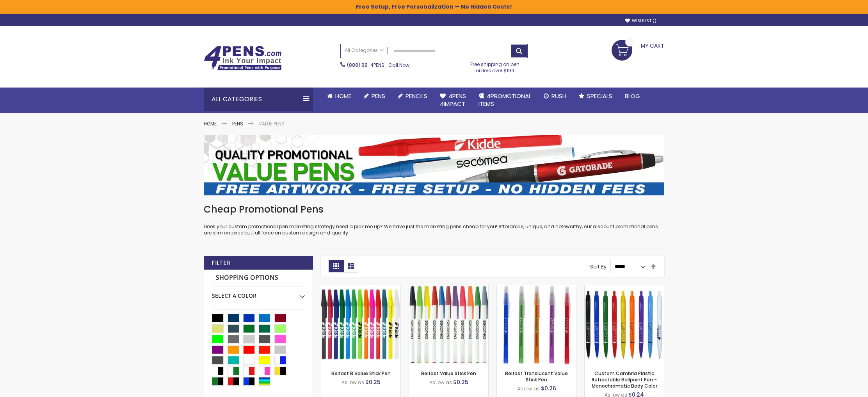 This screenshot has height=397, width=868. I want to click on img: Belfast Translucent Value Stick Pen, so click(536, 325).